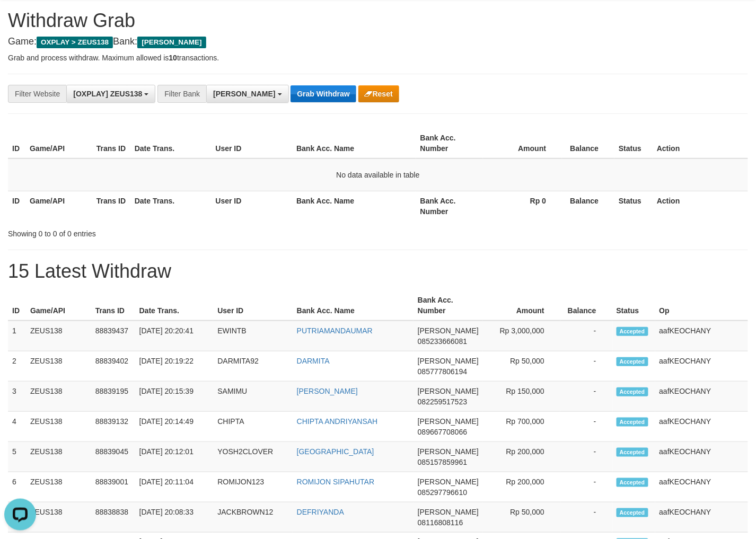  Describe the element at coordinates (113, 457) in the screenshot. I see `td: 88839045` at that location.